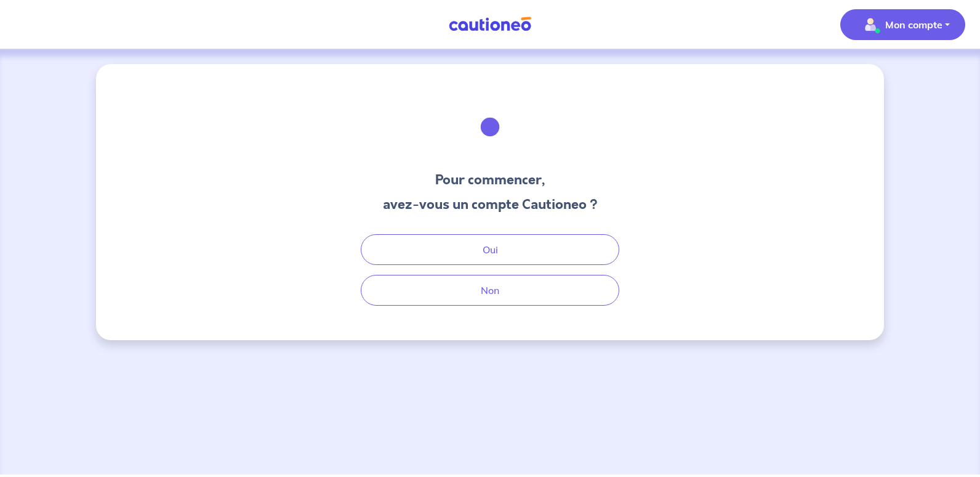  Describe the element at coordinates (490, 180) in the screenshot. I see `h3: Pour commencer,` at that location.